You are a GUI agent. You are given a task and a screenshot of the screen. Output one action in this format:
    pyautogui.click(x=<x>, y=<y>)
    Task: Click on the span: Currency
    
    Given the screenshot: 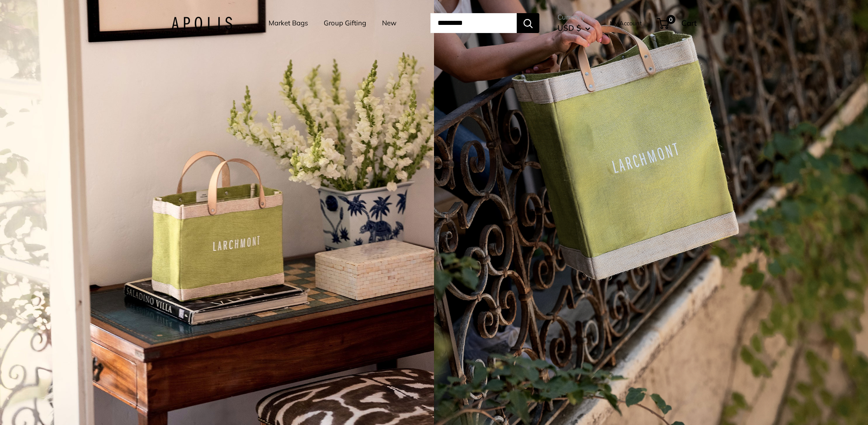 What is the action you would take?
    pyautogui.click(x=574, y=17)
    